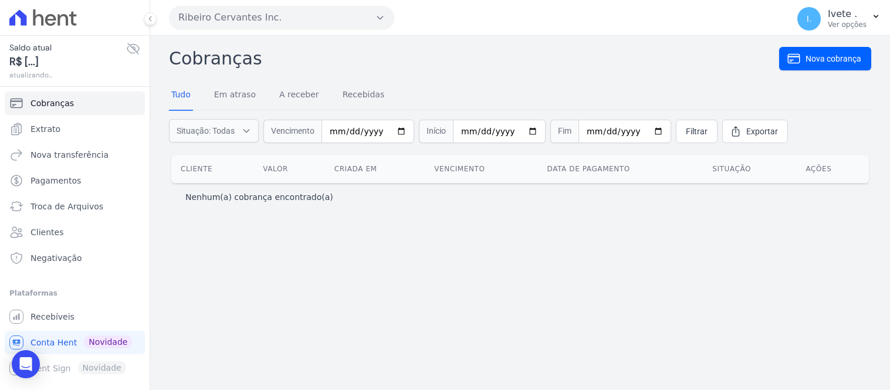 The height and width of the screenshot is (390, 890). I want to click on span: Início, so click(436, 131).